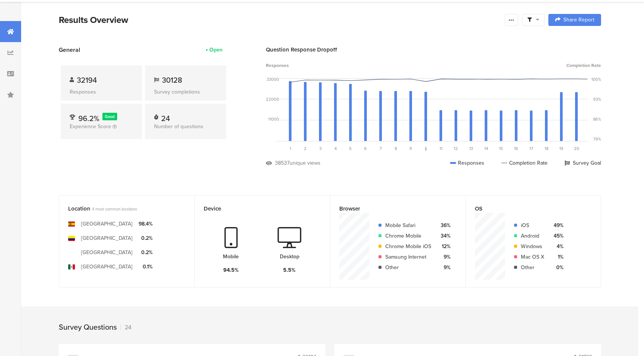  Describe the element at coordinates (305, 148) in the screenshot. I see `span: 2` at that location.